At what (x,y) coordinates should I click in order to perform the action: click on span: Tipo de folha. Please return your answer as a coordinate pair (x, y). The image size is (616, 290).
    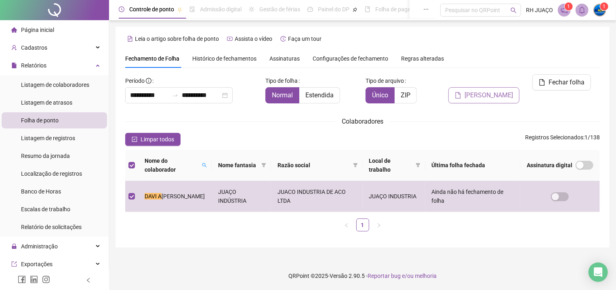
    Looking at the image, I should click on (282, 81).